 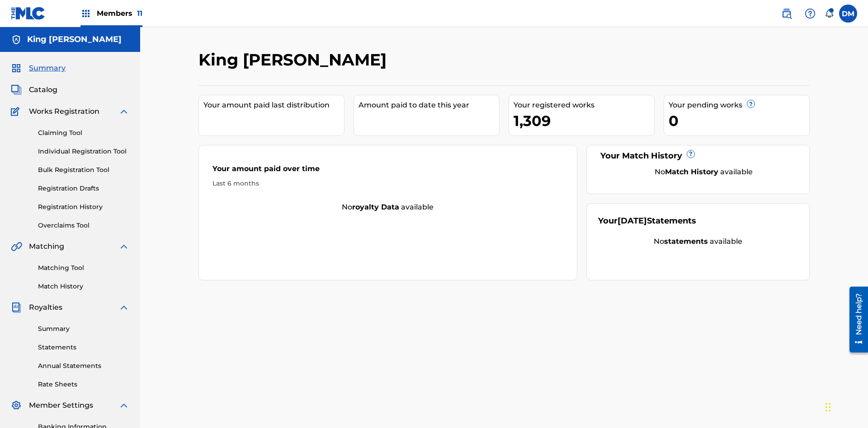 I want to click on span: Members, so click(x=119, y=13).